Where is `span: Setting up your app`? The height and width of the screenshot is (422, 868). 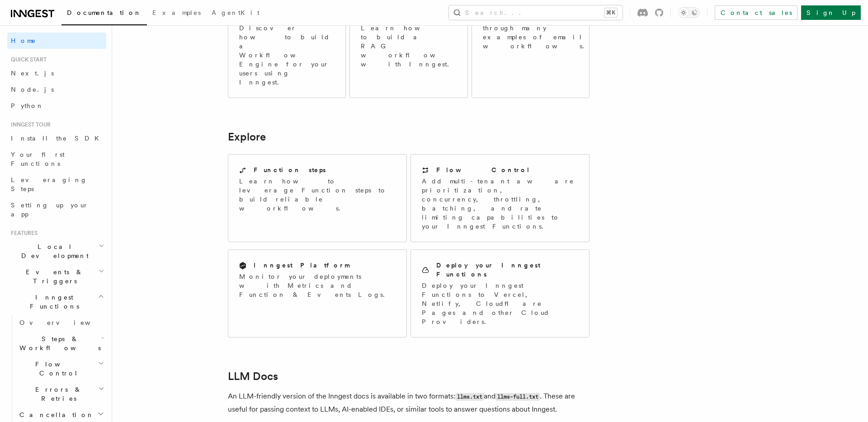
span: Setting up your app is located at coordinates (50, 210).